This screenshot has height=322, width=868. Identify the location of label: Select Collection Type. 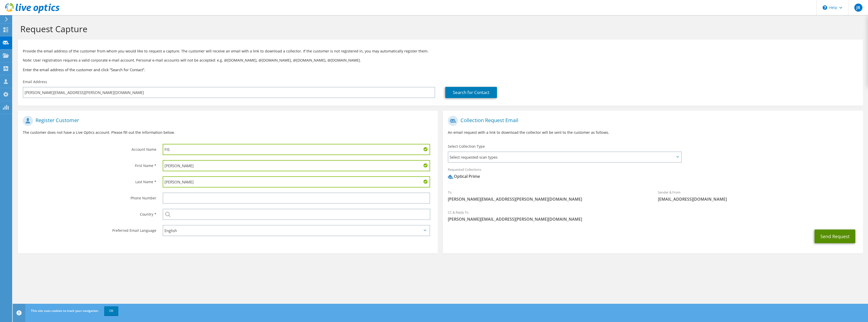
(466, 146).